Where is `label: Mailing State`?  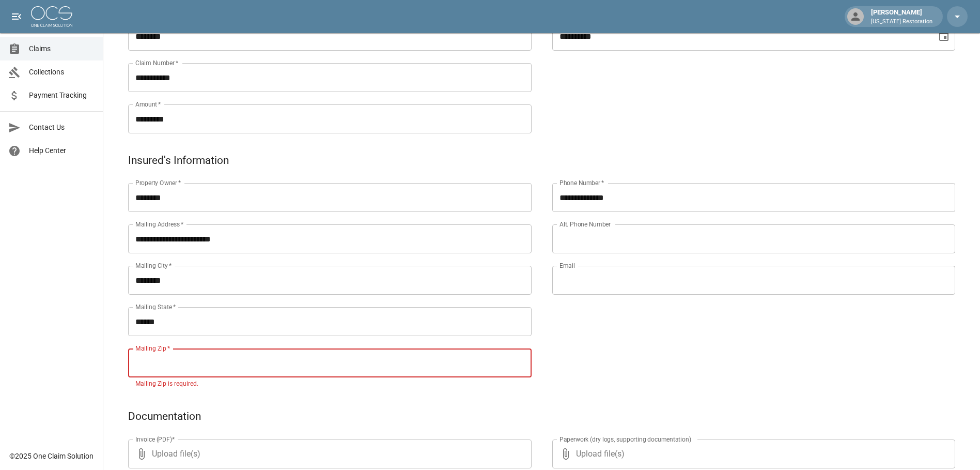 label: Mailing State is located at coordinates (156, 307).